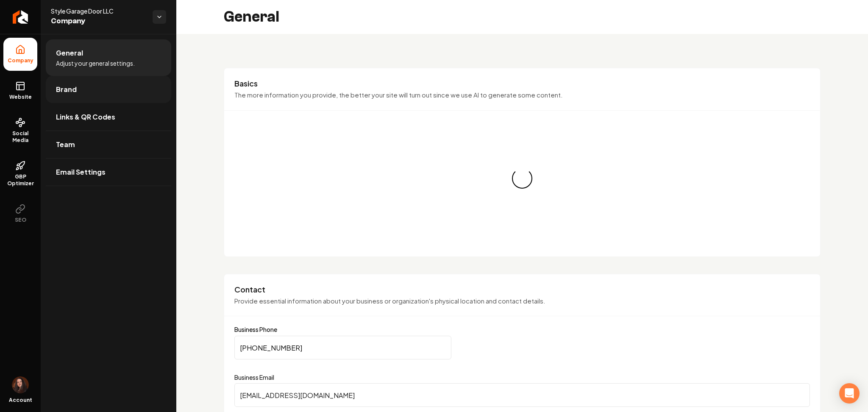 The width and height of the screenshot is (868, 412). What do you see at coordinates (522, 377) in the screenshot?
I see `label: Business Email` at bounding box center [522, 377].